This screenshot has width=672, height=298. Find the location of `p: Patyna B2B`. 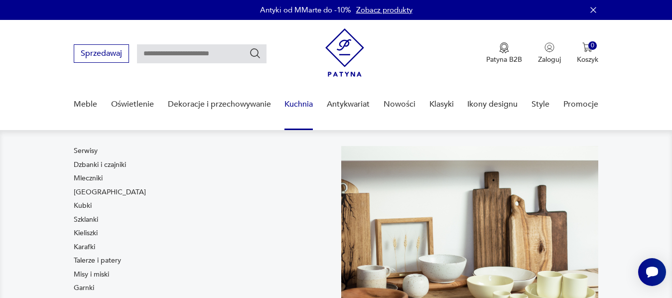

p: Patyna B2B is located at coordinates (504, 59).